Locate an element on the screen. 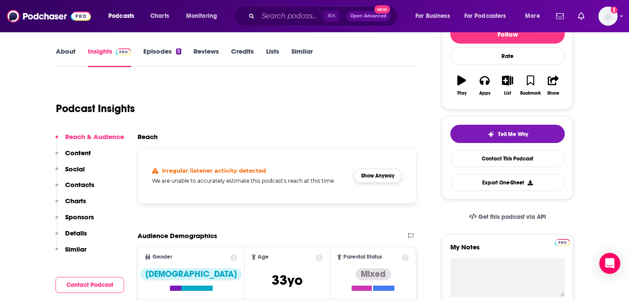 This screenshot has height=300, width=629. span: Age is located at coordinates (263, 257).